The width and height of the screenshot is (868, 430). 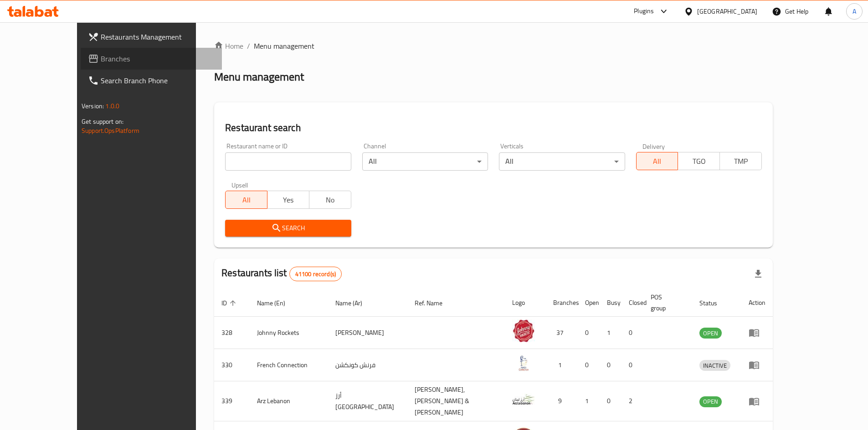 What do you see at coordinates (228, 46) in the screenshot?
I see `a: Home` at bounding box center [228, 46].